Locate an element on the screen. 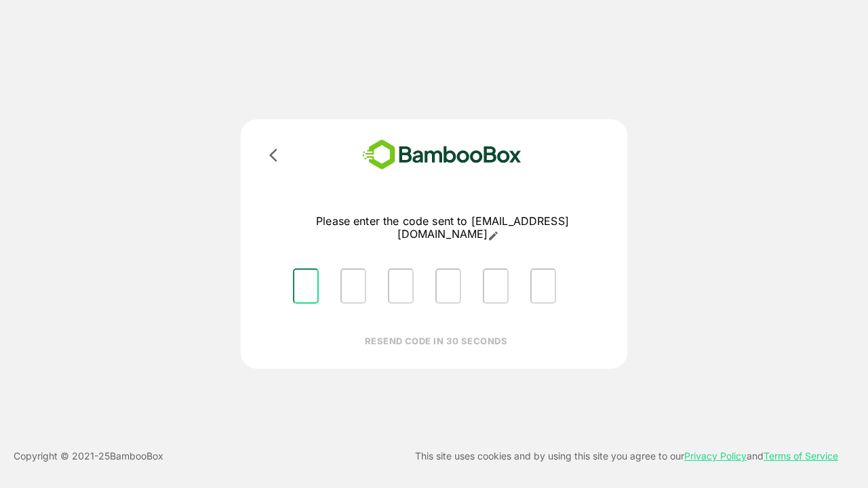 The image size is (868, 488). input: Please enter OTP character 6 is located at coordinates (543, 286).